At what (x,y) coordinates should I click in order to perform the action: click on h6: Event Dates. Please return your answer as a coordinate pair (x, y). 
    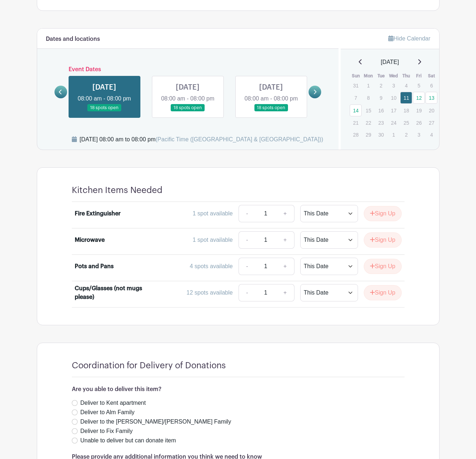
    Looking at the image, I should click on (188, 69).